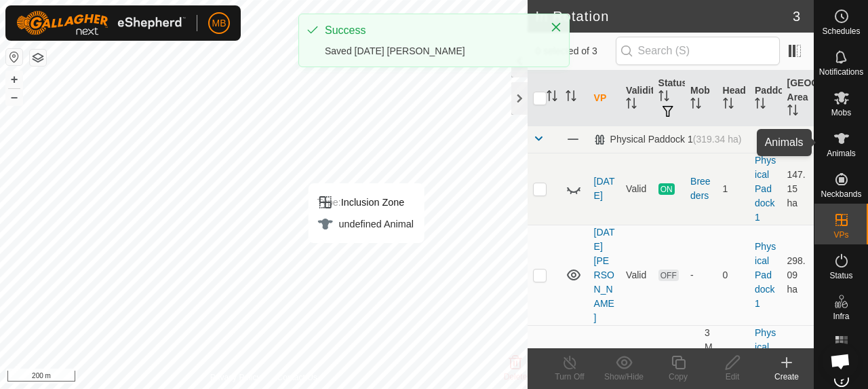 This screenshot has height=389, width=868. What do you see at coordinates (841, 72) in the screenshot?
I see `span: Notifications` at bounding box center [841, 72].